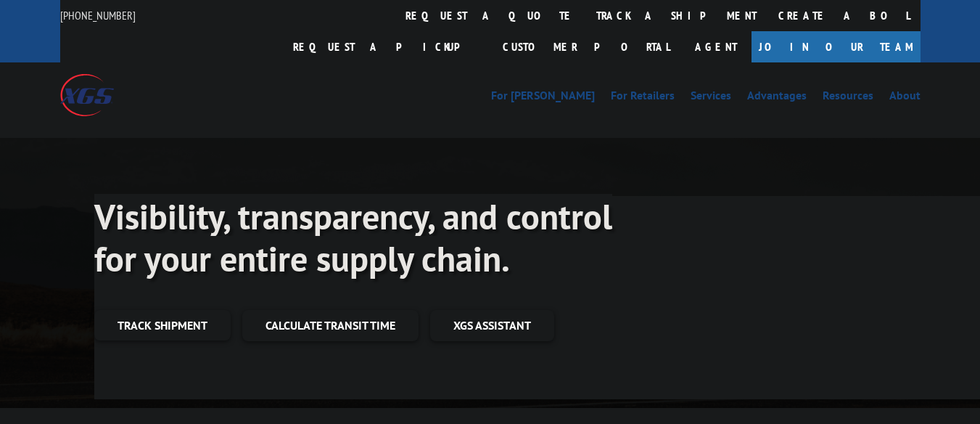 The image size is (980, 424). Describe the element at coordinates (905, 98) in the screenshot. I see `a: About` at that location.